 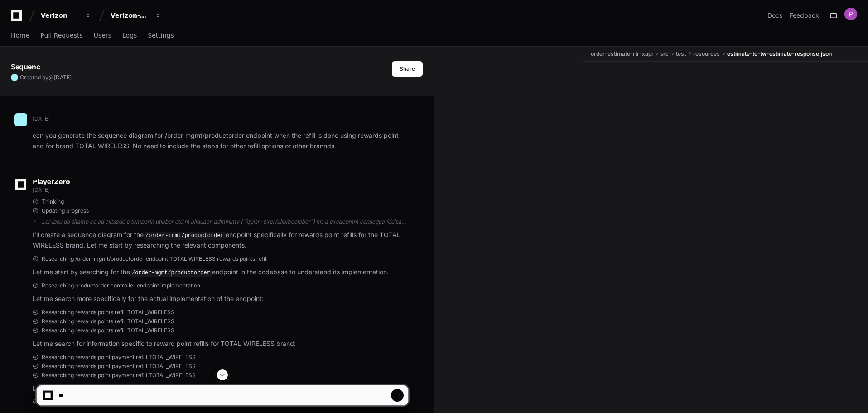 What do you see at coordinates (706, 54) in the screenshot?
I see `span: resources` at bounding box center [706, 54].